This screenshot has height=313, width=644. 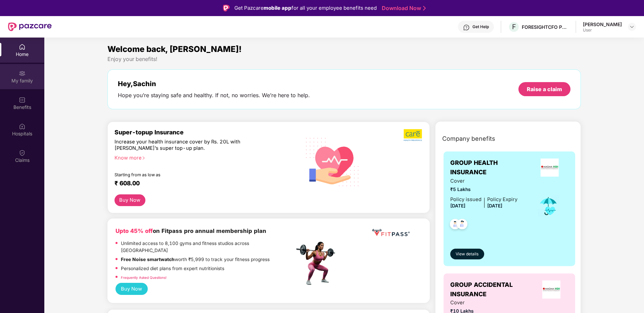 What do you see at coordinates (227, 8) in the screenshot?
I see `img: Logo` at bounding box center [227, 8].